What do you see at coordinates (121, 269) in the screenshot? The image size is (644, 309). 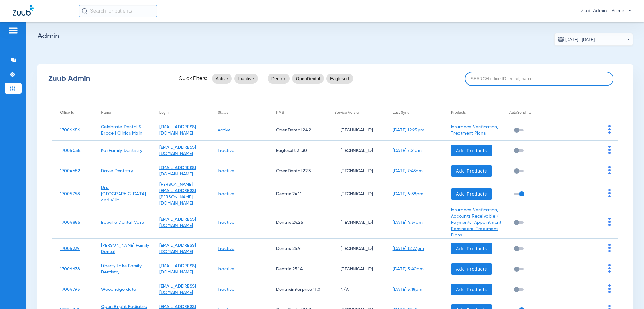 I see `a: Liberty Lake Family Dentistry` at bounding box center [121, 269].